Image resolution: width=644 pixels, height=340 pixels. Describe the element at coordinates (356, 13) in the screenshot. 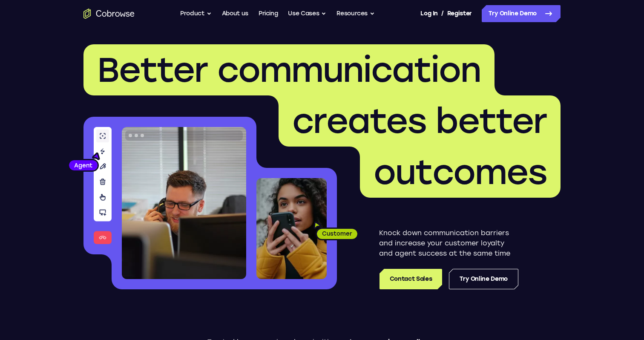

I see `button: Resources` at that location.